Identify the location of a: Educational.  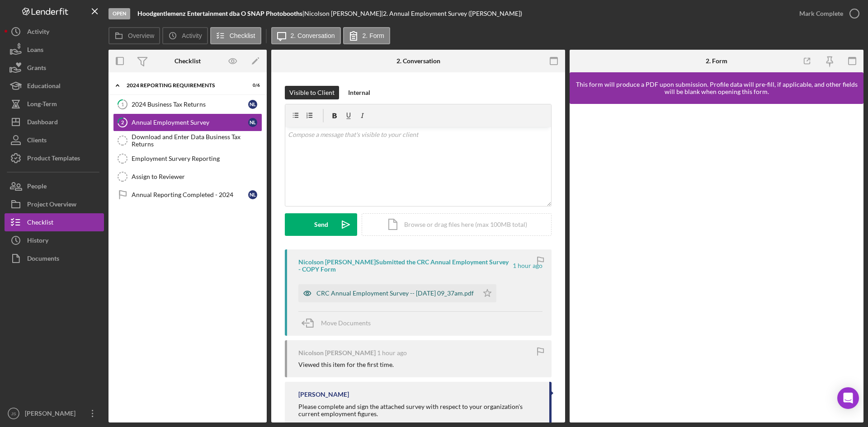
(55, 86).